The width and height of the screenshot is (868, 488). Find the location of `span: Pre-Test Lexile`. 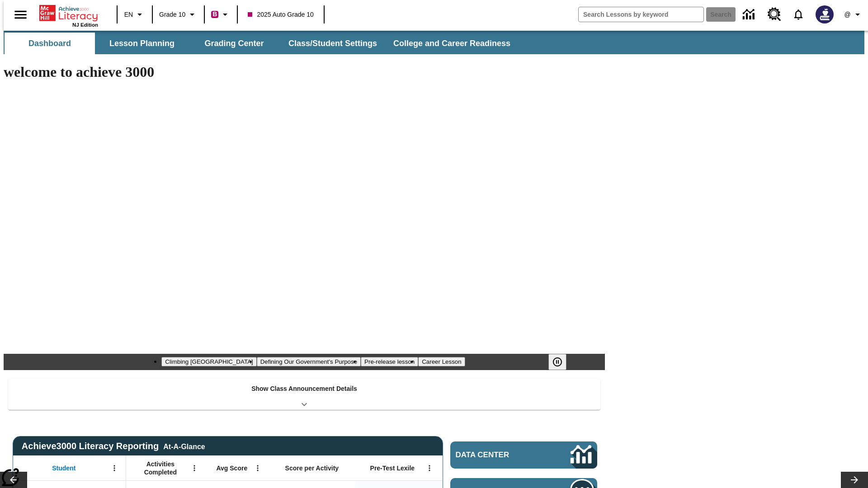

span: Pre-Test Lexile is located at coordinates (392, 468).